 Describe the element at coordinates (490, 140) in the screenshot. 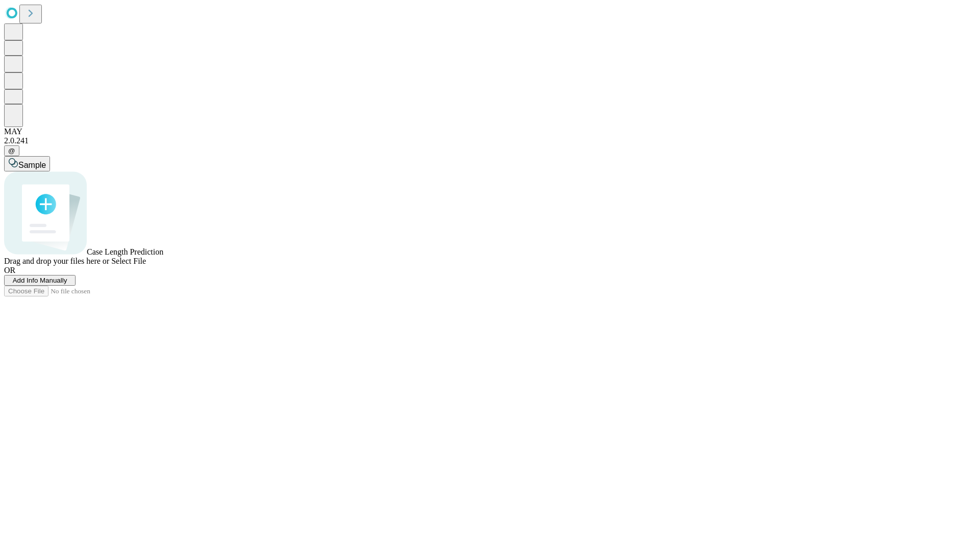

I see `div: 2.0.241` at that location.